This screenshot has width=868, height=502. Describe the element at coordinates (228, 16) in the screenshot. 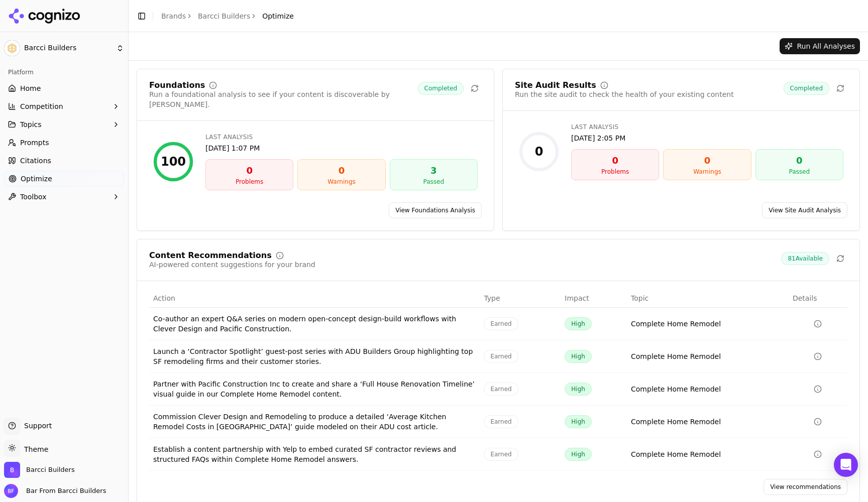

I see `nav: breadcrumb` at that location.